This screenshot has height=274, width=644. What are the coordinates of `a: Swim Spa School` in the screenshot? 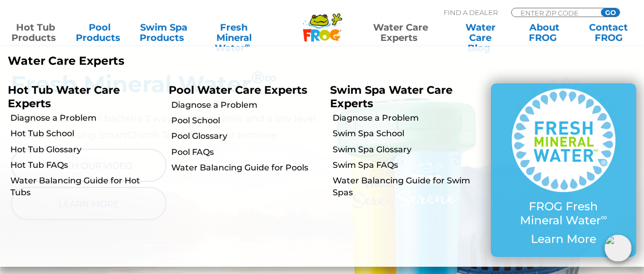 It's located at (408, 134).